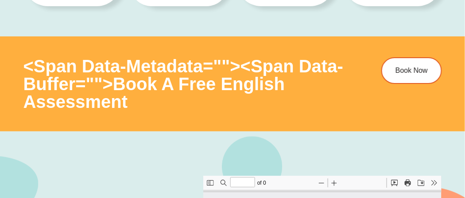 The image size is (465, 198). Describe the element at coordinates (59, 7) in the screenshot. I see `span: of ⁨0⁩` at that location.